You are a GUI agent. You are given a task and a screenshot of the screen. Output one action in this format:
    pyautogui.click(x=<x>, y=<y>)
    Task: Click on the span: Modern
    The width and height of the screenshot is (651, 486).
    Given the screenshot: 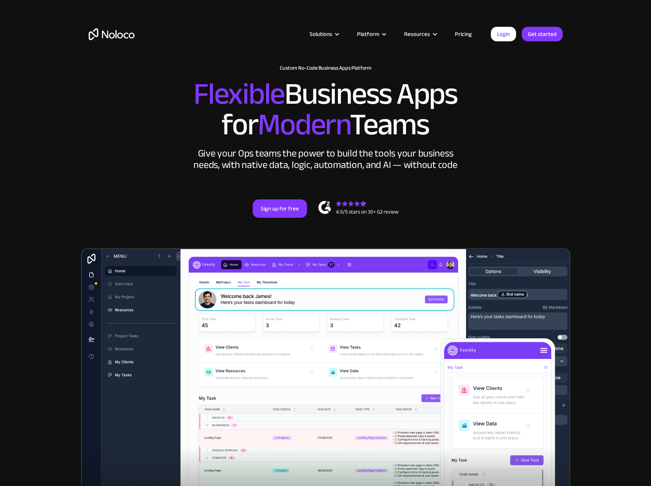 What is the action you would take?
    pyautogui.click(x=304, y=124)
    